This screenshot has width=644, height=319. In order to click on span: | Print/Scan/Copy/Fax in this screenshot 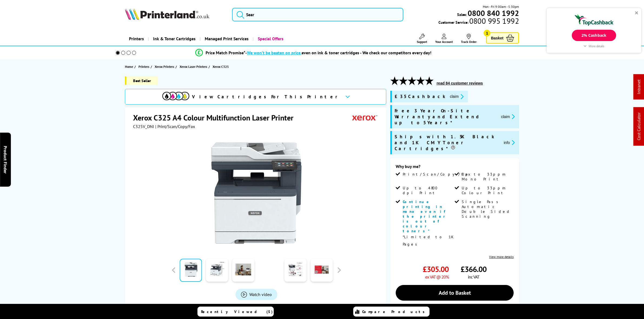, I will do `click(175, 126)`.